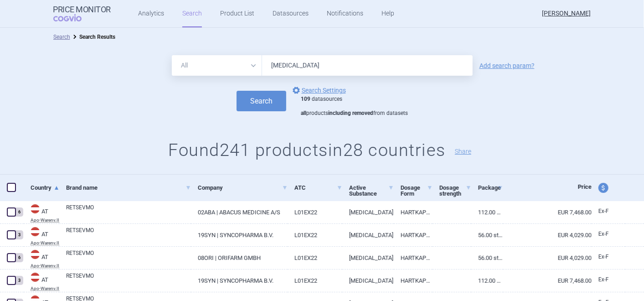 The height and width of the screenshot is (301, 644). Describe the element at coordinates (45, 187) in the screenshot. I see `a: Country` at that location.